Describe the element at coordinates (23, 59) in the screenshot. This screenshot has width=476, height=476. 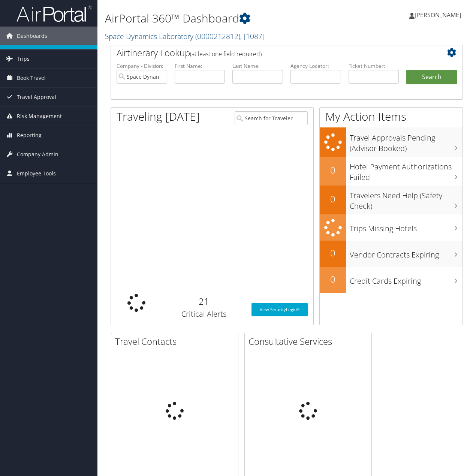
I see `span: Trips` at that location.